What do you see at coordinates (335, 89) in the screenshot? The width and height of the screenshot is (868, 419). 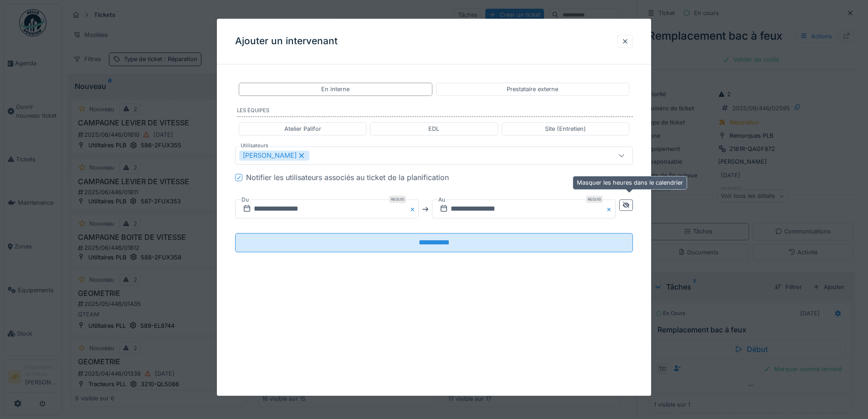 I see `div: En interne` at bounding box center [335, 89].